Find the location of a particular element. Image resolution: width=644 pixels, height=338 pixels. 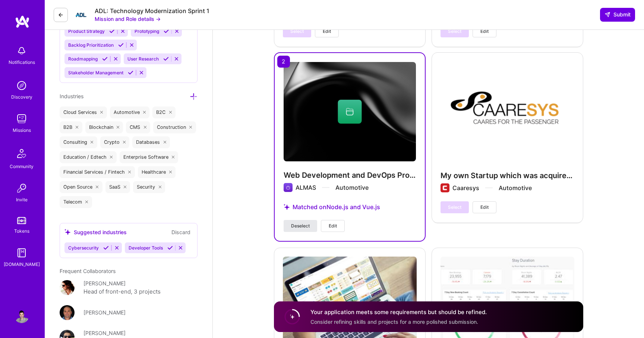

h4: Web Development and DevOps Projects is located at coordinates (350, 175).